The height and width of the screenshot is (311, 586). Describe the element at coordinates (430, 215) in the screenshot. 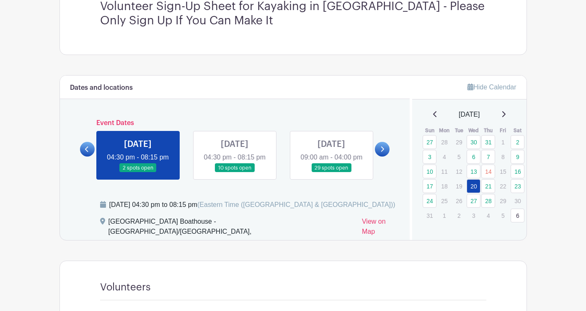

I see `p: 31` at that location.